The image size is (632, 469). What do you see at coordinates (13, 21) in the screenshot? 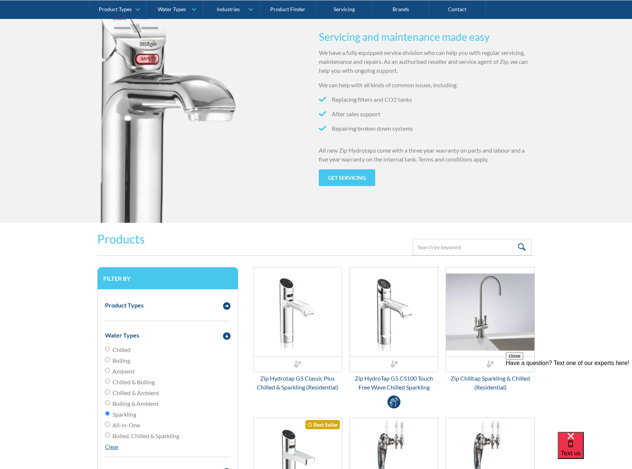
I see `span: Text us` at bounding box center [13, 21].